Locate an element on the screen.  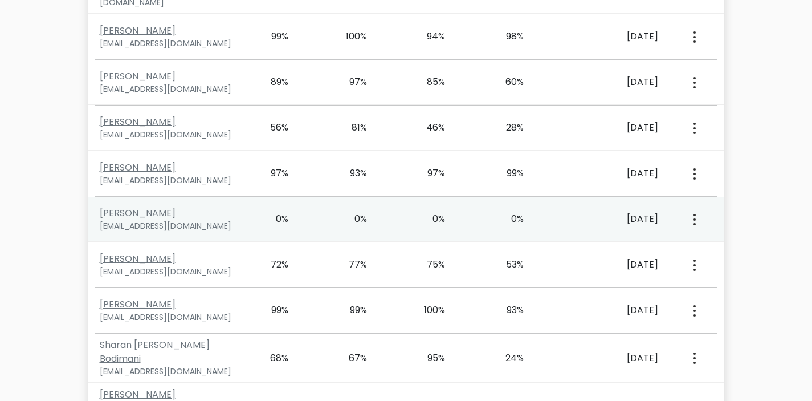
div: 81% is located at coordinates (351, 128).